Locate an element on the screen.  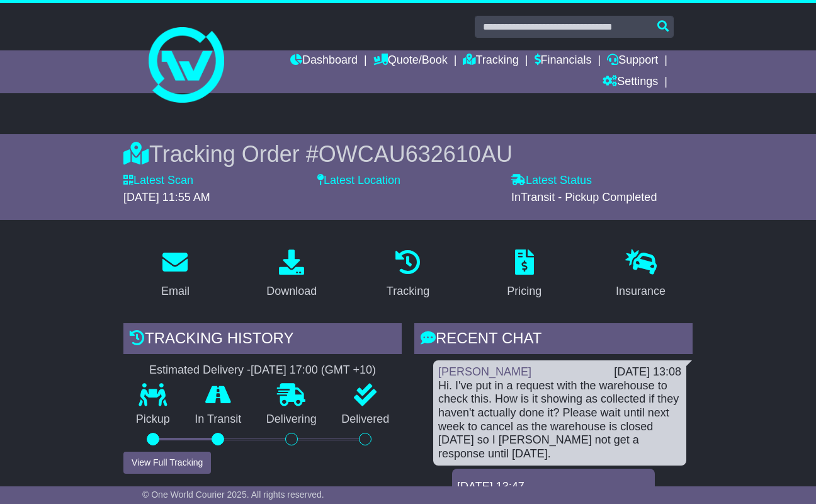
button: View Full Tracking is located at coordinates (167, 462).